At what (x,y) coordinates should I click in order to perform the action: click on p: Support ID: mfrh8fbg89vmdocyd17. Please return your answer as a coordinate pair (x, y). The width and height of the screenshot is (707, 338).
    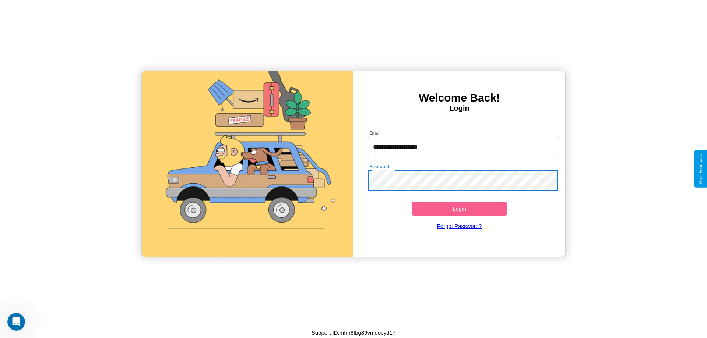
    Looking at the image, I should click on (354, 333).